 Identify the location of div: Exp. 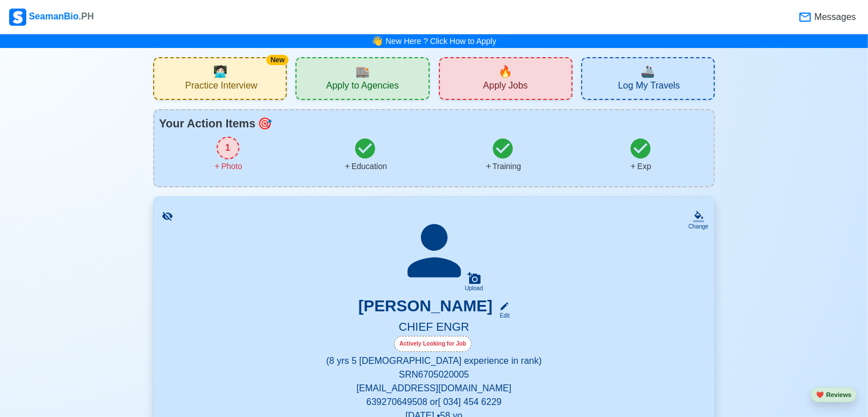
(641, 166).